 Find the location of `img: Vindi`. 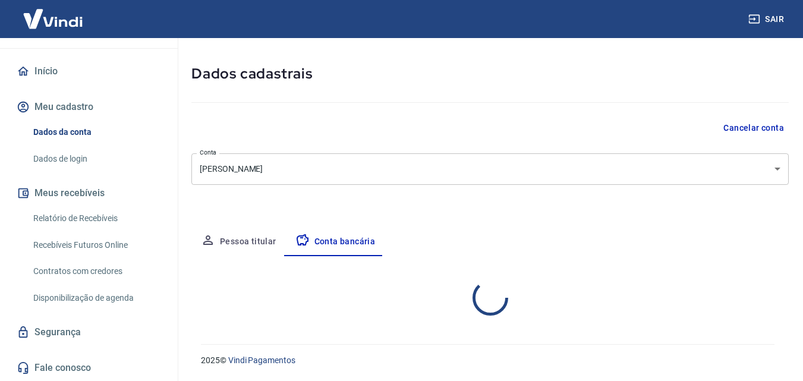

img: Vindi is located at coordinates (53, 18).